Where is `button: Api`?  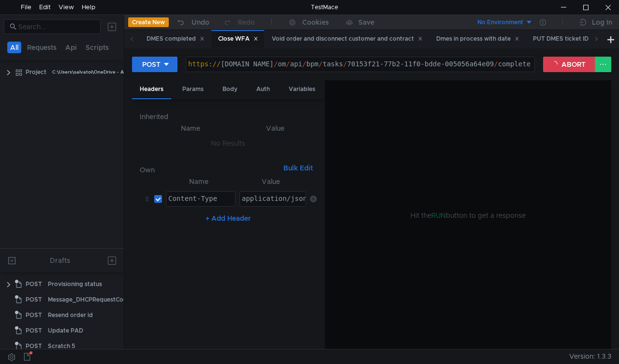 button: Api is located at coordinates (71, 48).